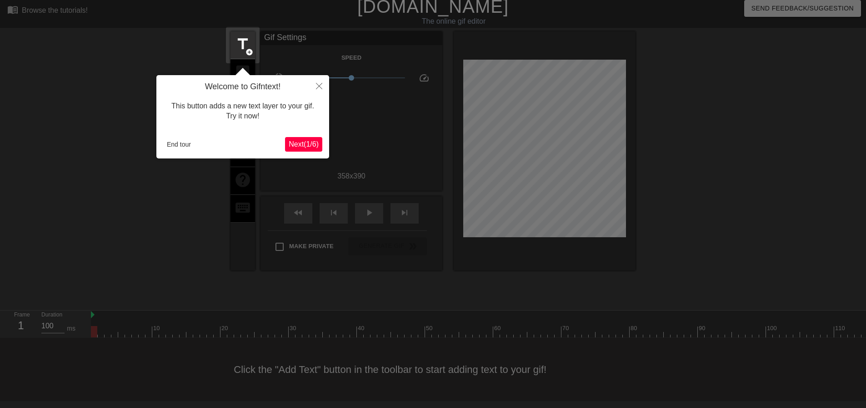 This screenshot has width=866, height=408. What do you see at coordinates (243, 87) in the screenshot?
I see `h4: Welcome to Gifntext!` at bounding box center [243, 87].